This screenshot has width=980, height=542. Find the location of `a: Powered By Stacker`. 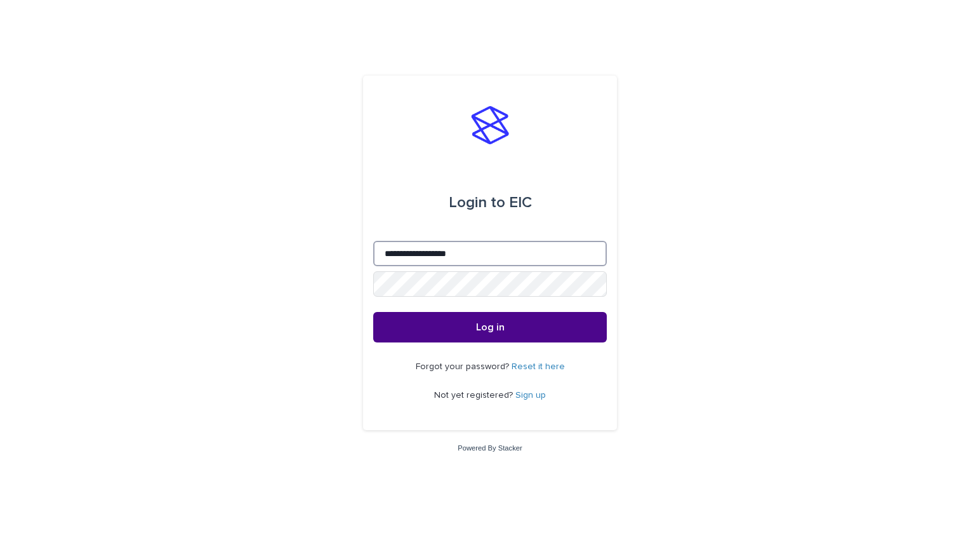

a: Powered By Stacker is located at coordinates (490, 448).